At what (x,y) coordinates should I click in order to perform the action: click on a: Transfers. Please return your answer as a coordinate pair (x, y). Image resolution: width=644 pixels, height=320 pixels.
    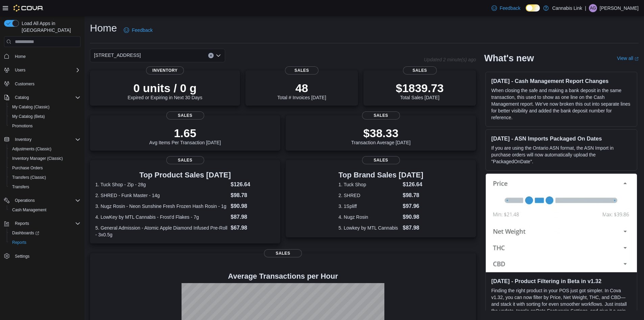
    Looking at the image, I should click on (21, 187).